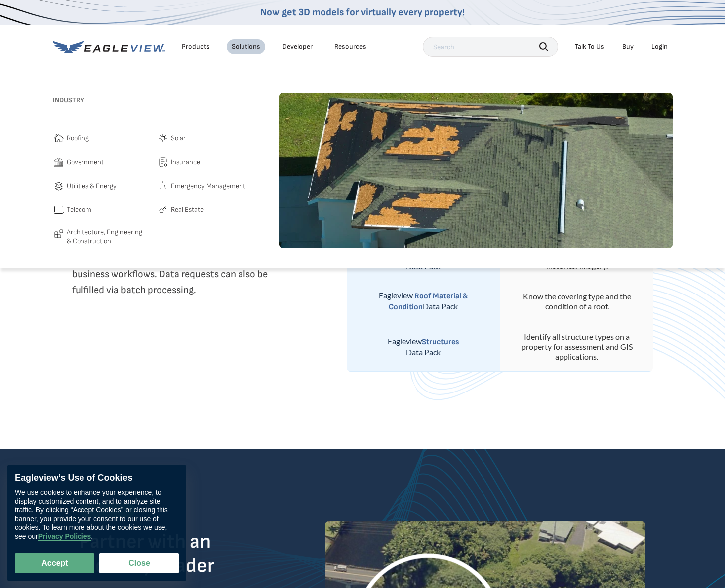 Image resolution: width=725 pixels, height=588 pixels. What do you see at coordinates (55, 563) in the screenshot?
I see `button: Accept` at bounding box center [55, 563].